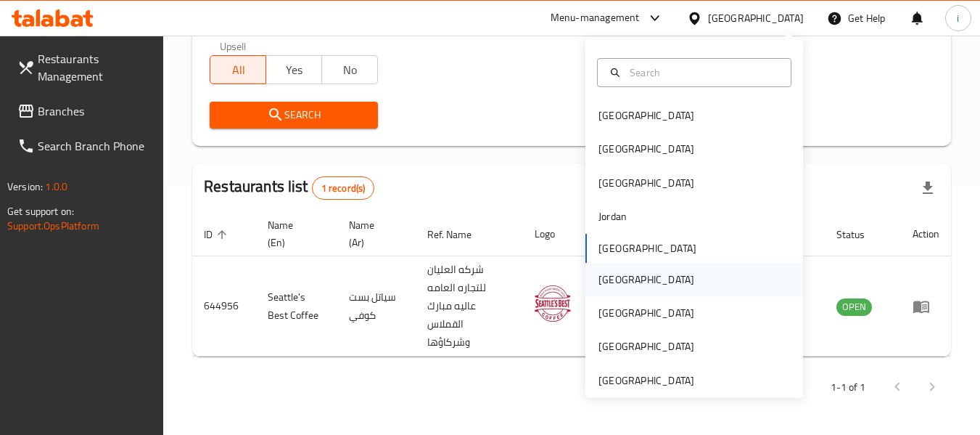 This screenshot has width=980, height=435. What do you see at coordinates (293, 115) in the screenshot?
I see `button: Search` at bounding box center [293, 115].